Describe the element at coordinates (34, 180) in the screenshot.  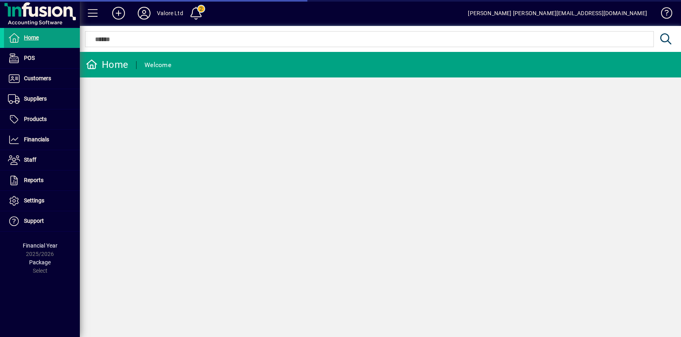
I see `span: Reports` at that location.